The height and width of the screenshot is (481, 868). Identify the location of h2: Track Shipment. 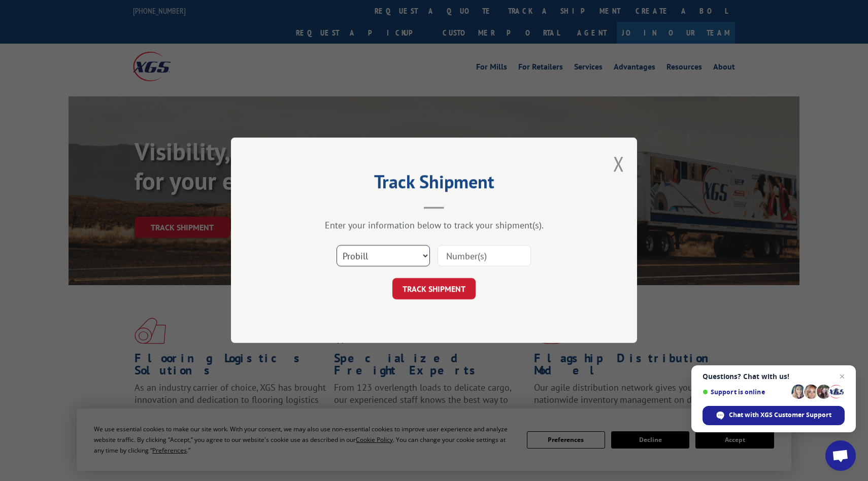
(434, 184).